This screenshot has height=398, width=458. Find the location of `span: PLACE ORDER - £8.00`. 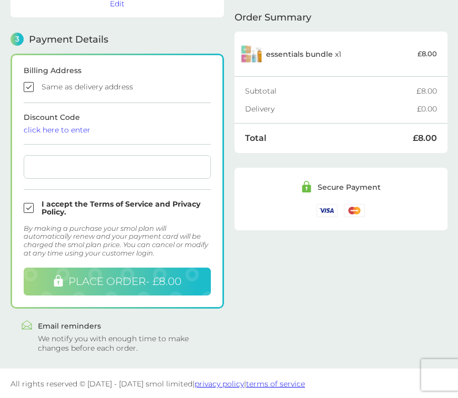

span: PLACE ORDER - £8.00 is located at coordinates (124, 281).